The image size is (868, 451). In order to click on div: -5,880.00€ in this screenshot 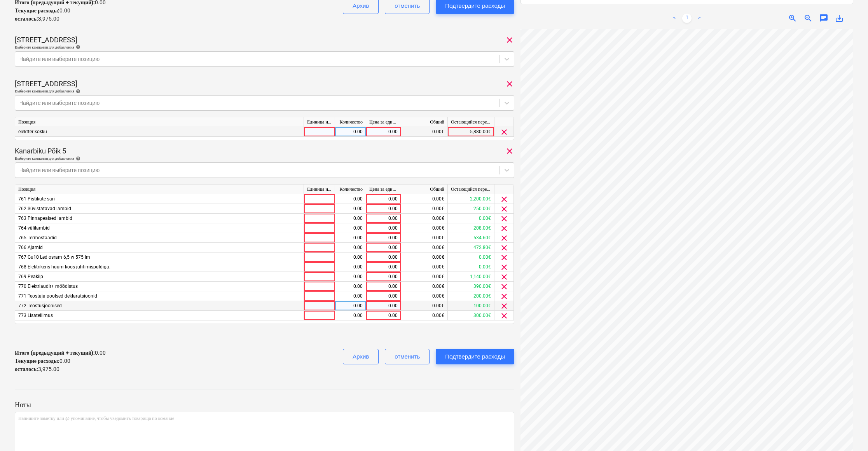, I will do `click(471, 132)`.